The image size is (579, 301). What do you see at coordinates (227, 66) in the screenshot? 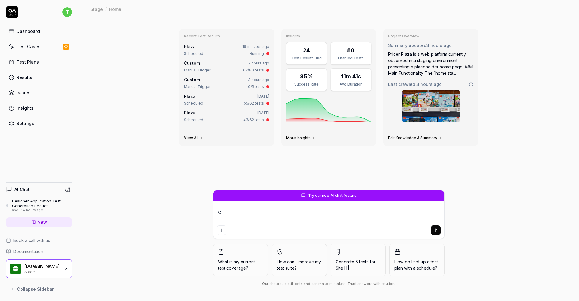
I see `a: Custom2 hours agoManual Trigger67/80 tests` at bounding box center [227, 66].